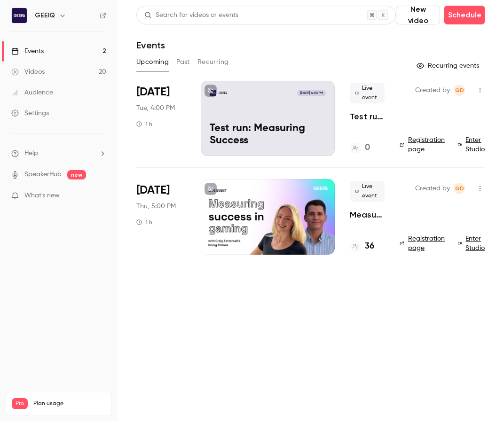 This screenshot has height=421, width=504. What do you see at coordinates (160, 217) in the screenshot?
I see `div: Oct 9 Thu, 5:00 PM (Europe/London)` at bounding box center [160, 217].